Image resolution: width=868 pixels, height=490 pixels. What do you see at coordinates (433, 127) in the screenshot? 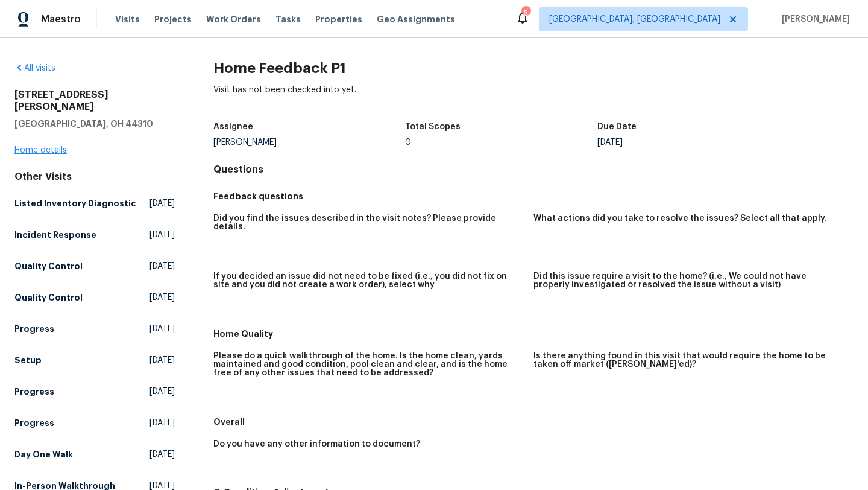
I see `h5: Total Scopes` at bounding box center [433, 127].